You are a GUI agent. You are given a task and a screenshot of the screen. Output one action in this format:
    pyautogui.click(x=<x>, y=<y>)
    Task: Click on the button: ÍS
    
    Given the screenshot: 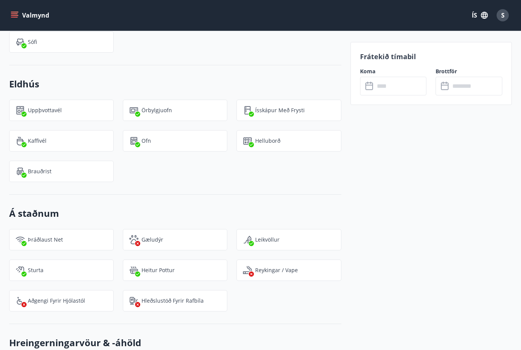 What is the action you would take?
    pyautogui.click(x=480, y=15)
    